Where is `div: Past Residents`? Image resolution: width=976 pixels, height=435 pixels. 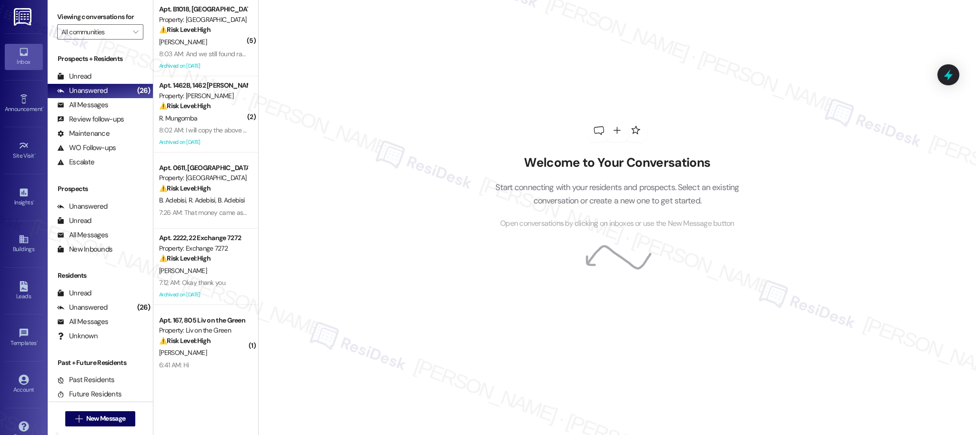
div: Past Residents is located at coordinates (86, 379).